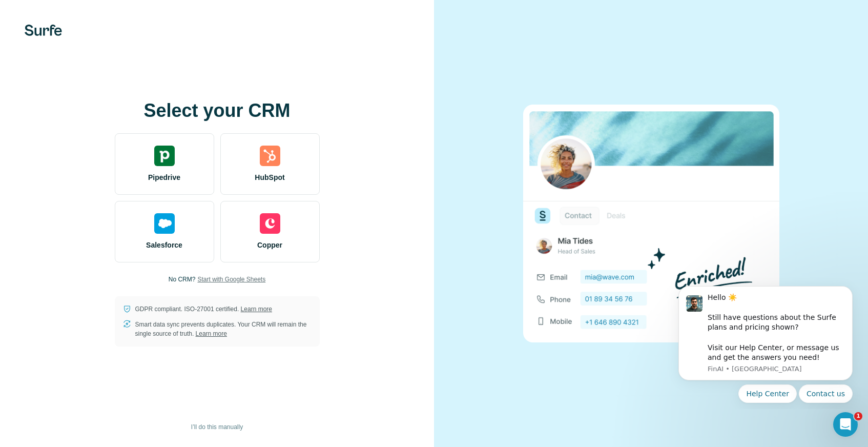 Image resolution: width=868 pixels, height=447 pixels. What do you see at coordinates (113, 51) in the screenshot?
I see `div: Hello ☀️ ​ Still have questions about the Surfe plans and pricing shown? ​ Visit our Help Center,...` at bounding box center [113, 51].